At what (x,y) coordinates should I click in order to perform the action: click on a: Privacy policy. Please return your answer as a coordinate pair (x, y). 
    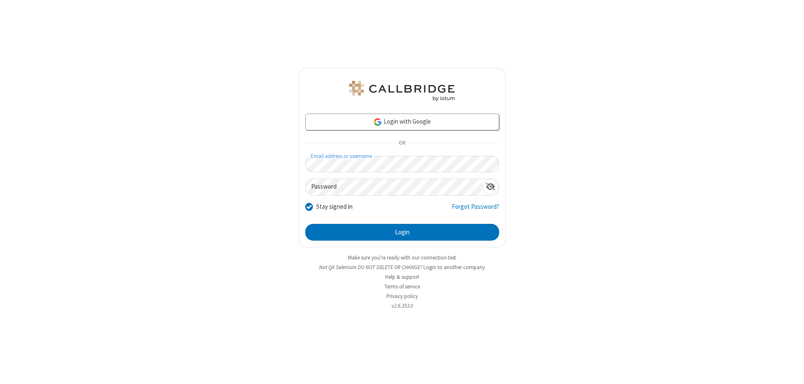
    Looking at the image, I should click on (402, 296).